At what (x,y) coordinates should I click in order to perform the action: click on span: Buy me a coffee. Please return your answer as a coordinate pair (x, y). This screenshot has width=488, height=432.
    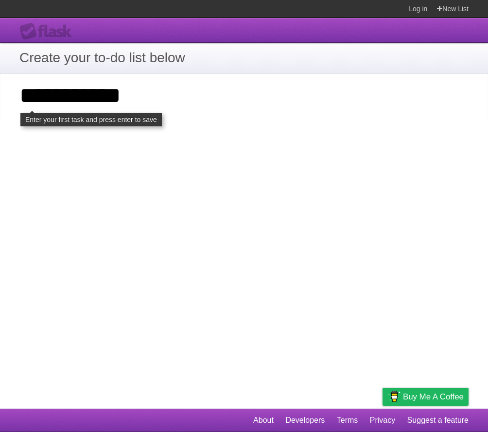
    Looking at the image, I should click on (433, 396).